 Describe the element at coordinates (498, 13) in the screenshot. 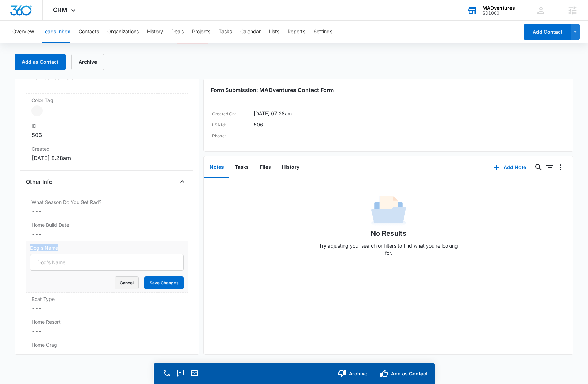

I see `div: account id` at that location.